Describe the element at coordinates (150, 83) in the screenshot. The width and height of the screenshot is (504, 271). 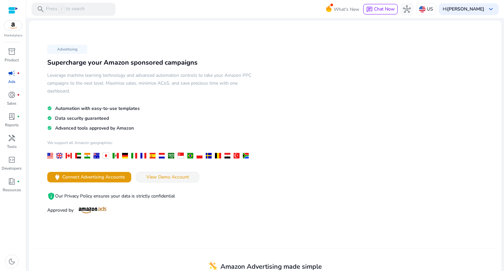
I see `h5: Leverage machine learning technology and advanced automation controls to take your Amazon PPC cam...` at that location.